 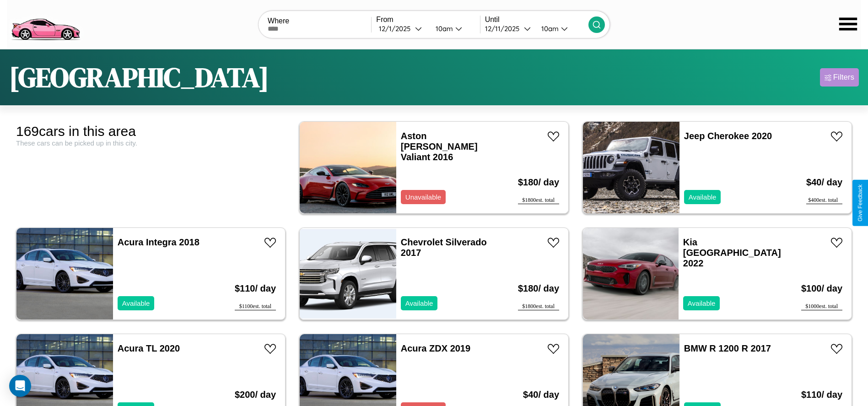 I want to click on div: 12 / 1 / 2025, so click(x=397, y=28).